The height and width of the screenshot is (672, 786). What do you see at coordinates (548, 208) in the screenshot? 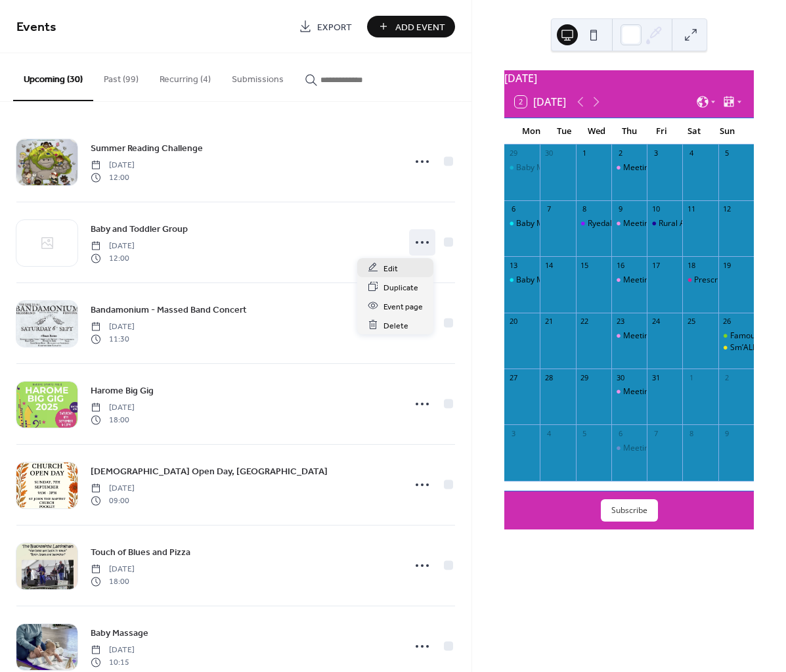
I see `div: 7` at bounding box center [548, 208].